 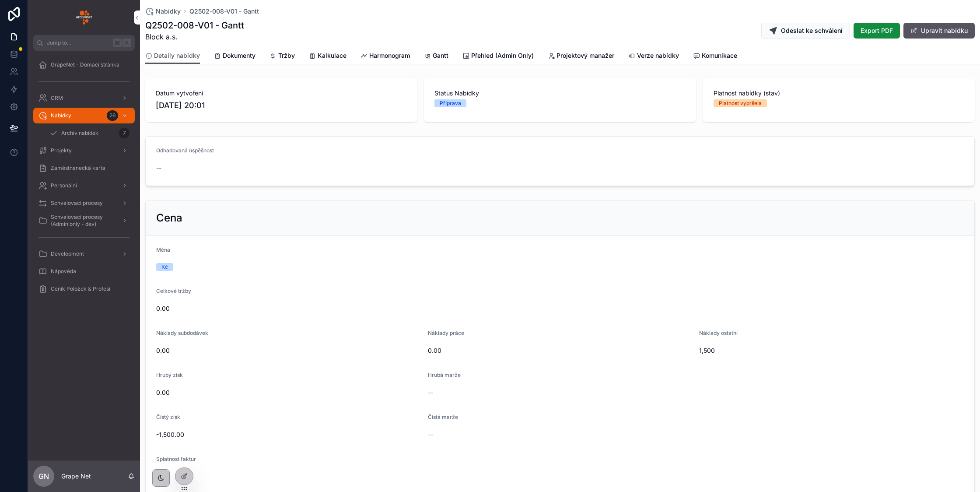 I want to click on a: Nabídky, so click(x=163, y=11).